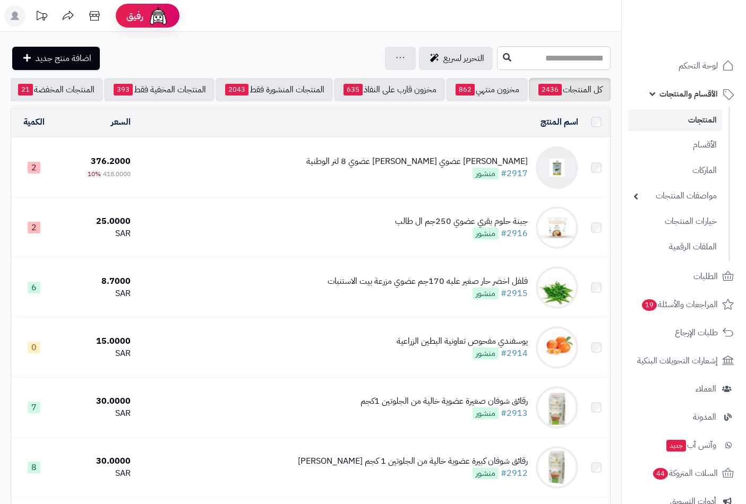 This screenshot has width=746, height=504. Describe the element at coordinates (444, 401) in the screenshot. I see `div: رقائق شوفان صغيرة عضوية خالية من الجلوتين 1كجم` at that location.